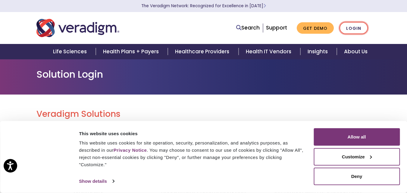 This screenshot has height=193, width=407. What do you see at coordinates (269, 51) in the screenshot?
I see `a: Health IT Vendors` at bounding box center [269, 51].